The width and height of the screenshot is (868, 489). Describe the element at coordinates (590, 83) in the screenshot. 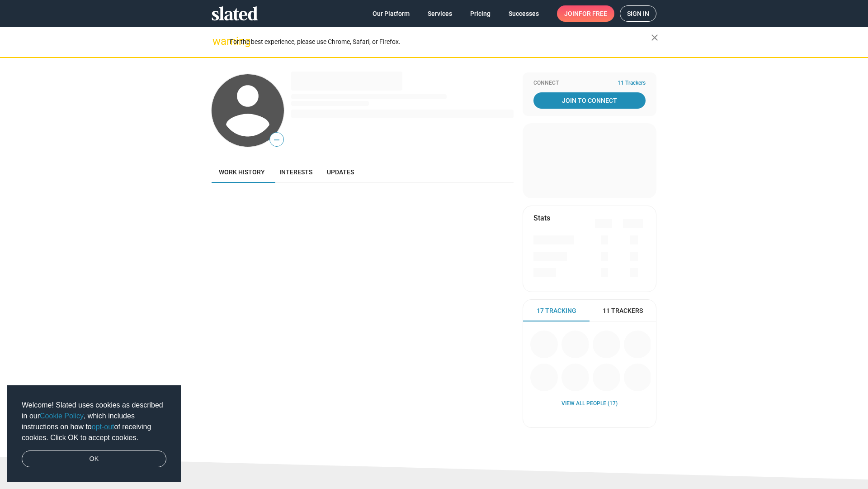

I see `div: Connect` at that location.